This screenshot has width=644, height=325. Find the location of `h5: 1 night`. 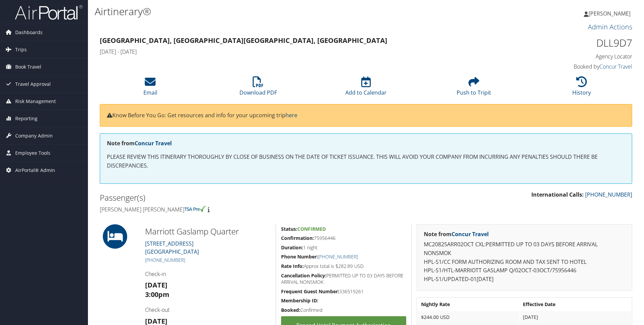

h5: 1 night is located at coordinates (343, 248).